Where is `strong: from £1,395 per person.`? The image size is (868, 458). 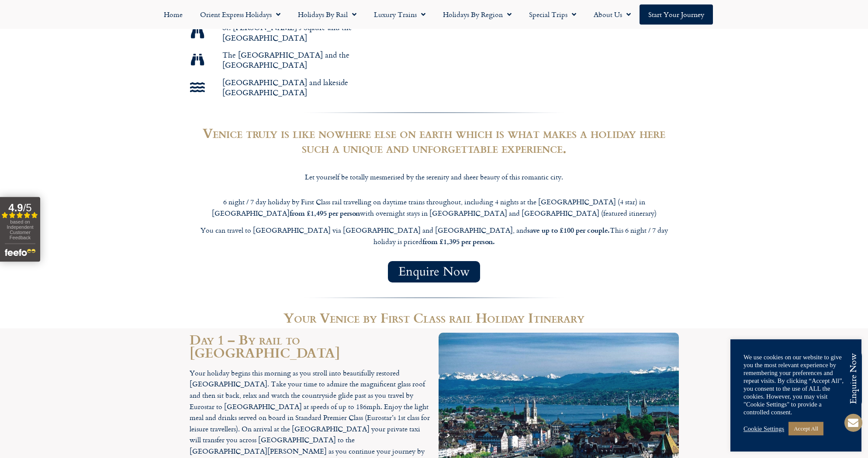
strong: from £1,395 per person. is located at coordinates (459, 241).